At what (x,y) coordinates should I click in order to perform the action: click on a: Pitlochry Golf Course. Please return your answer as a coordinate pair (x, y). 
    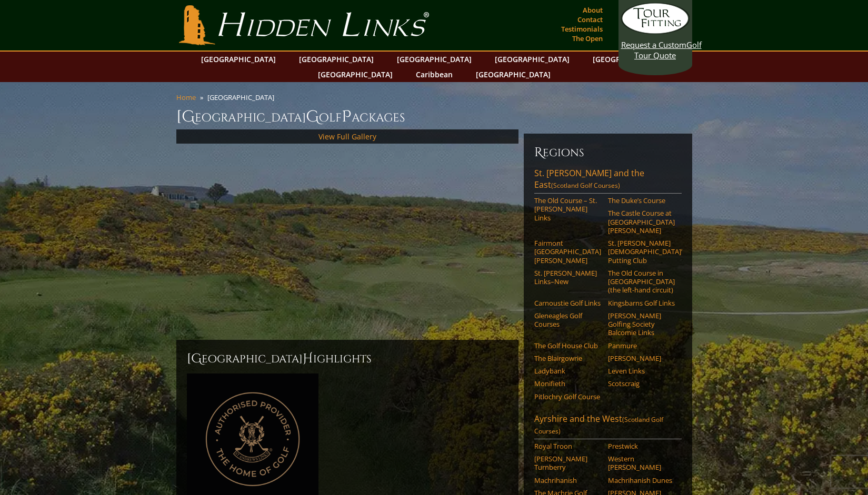
    Looking at the image, I should click on (567, 396).